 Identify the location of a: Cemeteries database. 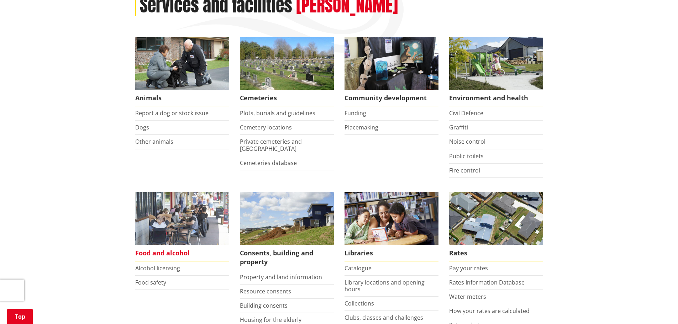
(268, 163).